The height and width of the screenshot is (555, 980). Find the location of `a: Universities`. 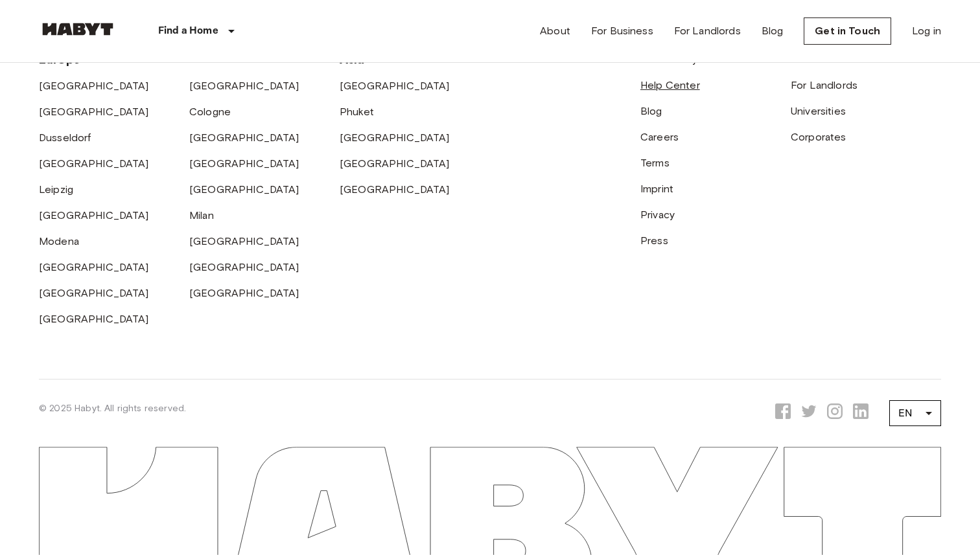

a: Universities is located at coordinates (818, 110).